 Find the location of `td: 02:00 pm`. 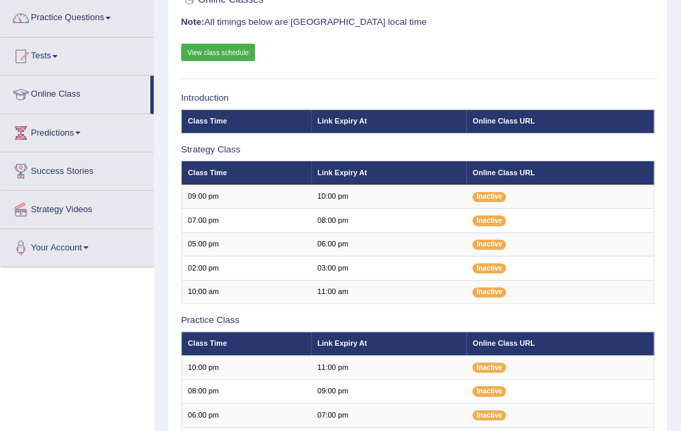

td: 02:00 pm is located at coordinates (246, 268).